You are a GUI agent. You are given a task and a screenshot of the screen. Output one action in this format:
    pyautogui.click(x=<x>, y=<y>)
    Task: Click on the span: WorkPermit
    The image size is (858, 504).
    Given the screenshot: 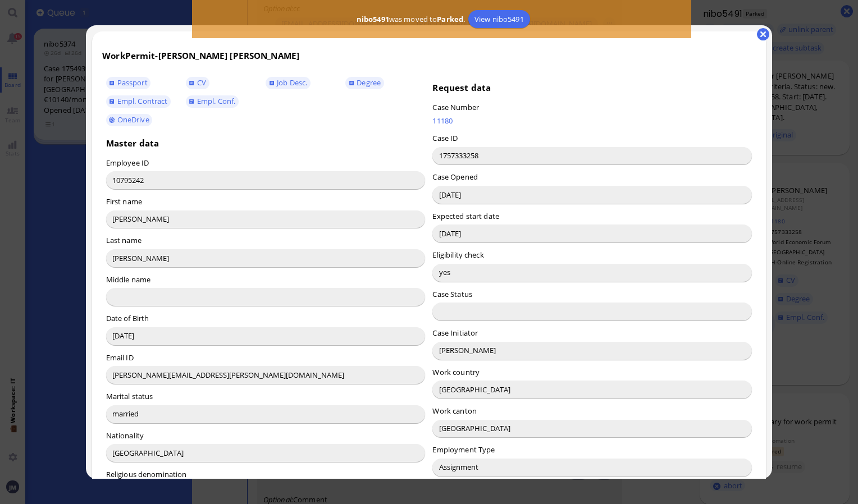 What is the action you would take?
    pyautogui.click(x=129, y=55)
    